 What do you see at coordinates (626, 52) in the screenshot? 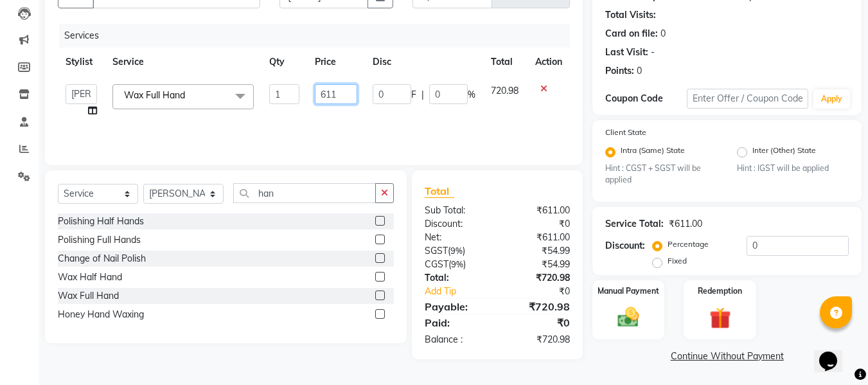
I see `div: Last Visit:` at bounding box center [626, 52].